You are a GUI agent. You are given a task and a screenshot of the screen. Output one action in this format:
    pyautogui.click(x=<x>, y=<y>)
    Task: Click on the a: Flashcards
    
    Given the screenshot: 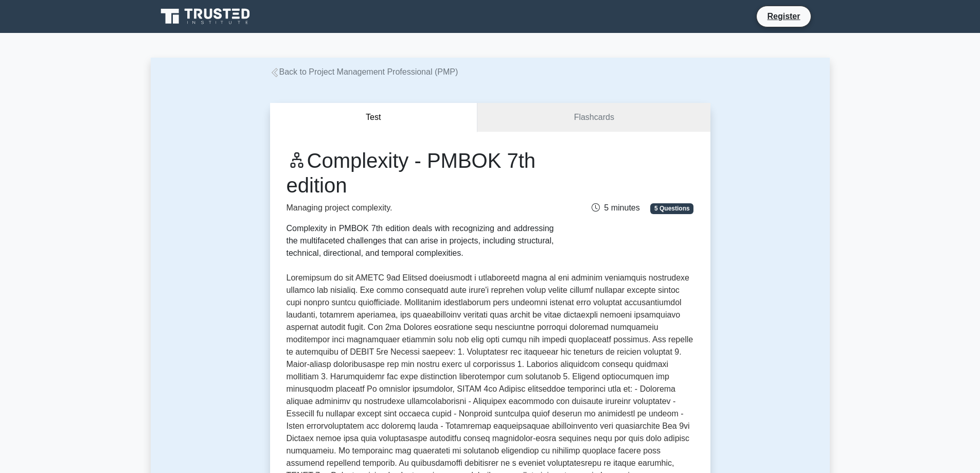 What is the action you would take?
    pyautogui.click(x=594, y=117)
    